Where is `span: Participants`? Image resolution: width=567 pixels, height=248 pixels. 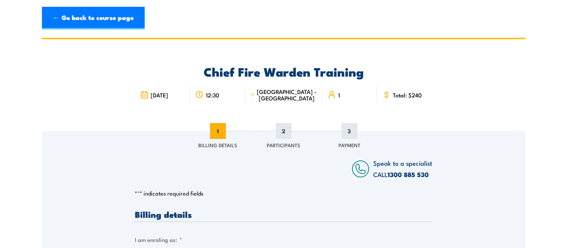
span: Participants is located at coordinates (283, 145).